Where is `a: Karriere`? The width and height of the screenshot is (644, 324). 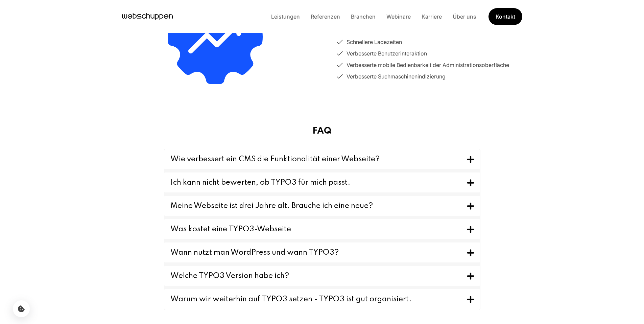 a: Karriere is located at coordinates (432, 17).